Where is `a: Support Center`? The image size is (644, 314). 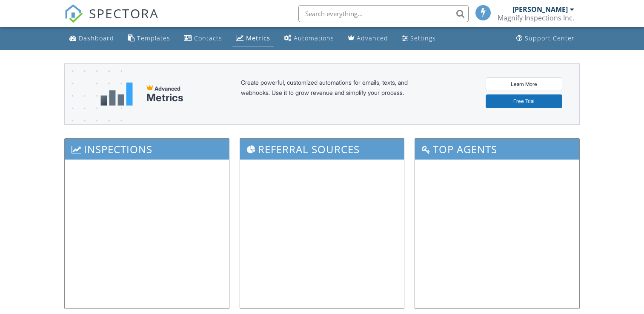 a: Support Center is located at coordinates (545, 38).